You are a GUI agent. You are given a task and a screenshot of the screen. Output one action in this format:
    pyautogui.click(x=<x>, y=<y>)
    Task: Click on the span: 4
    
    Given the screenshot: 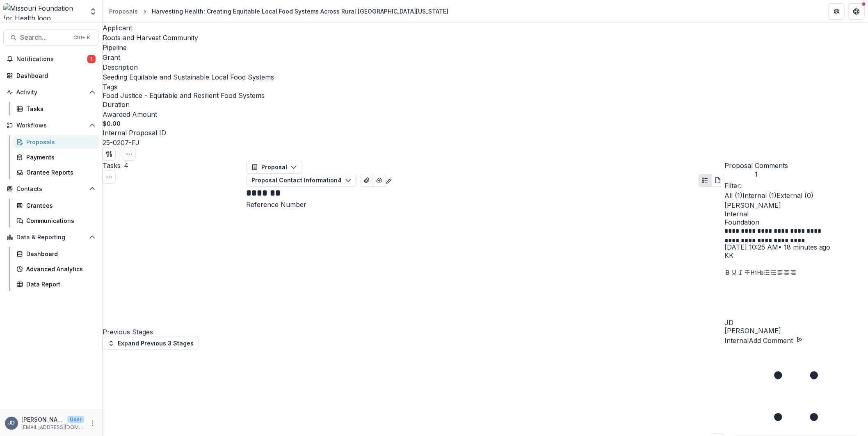 What is the action you would take?
    pyautogui.click(x=126, y=166)
    